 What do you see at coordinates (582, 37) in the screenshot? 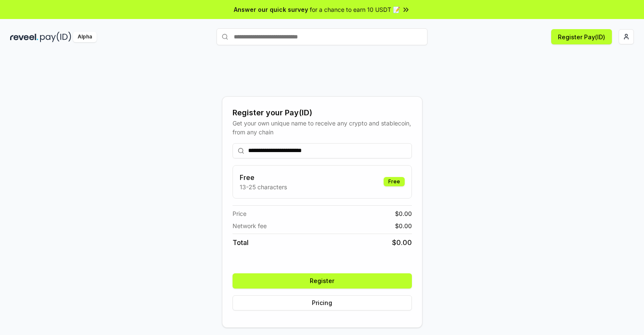
I see `button: Register Pay(ID)` at bounding box center [582, 37].